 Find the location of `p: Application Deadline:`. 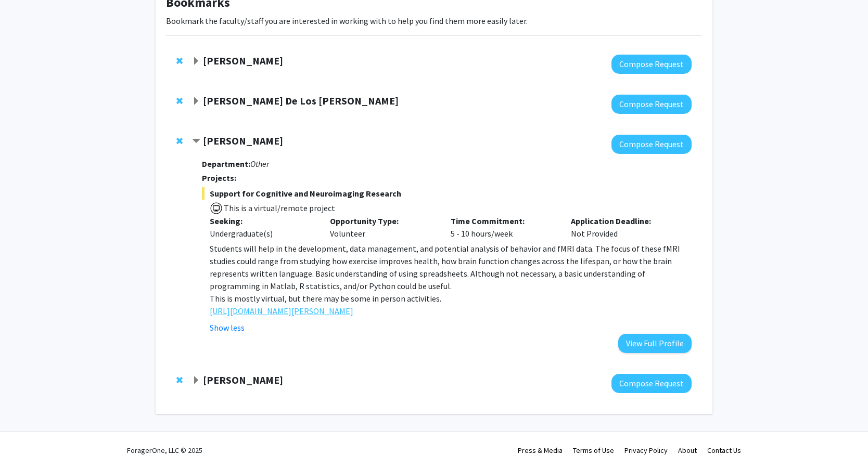

p: Application Deadline: is located at coordinates (624, 221).